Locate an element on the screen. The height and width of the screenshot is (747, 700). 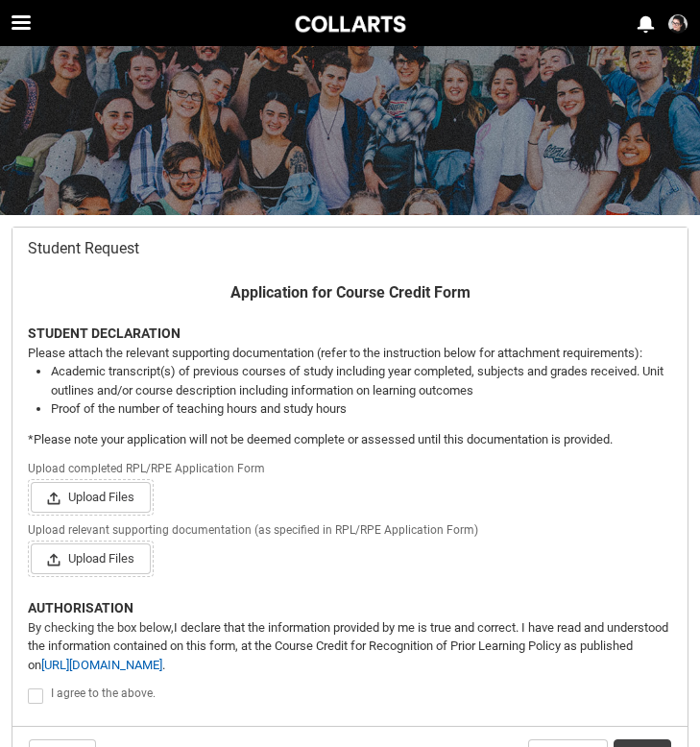
p: I declare that the information provided by me is true and correct. I have read and understood the... is located at coordinates (350, 646).